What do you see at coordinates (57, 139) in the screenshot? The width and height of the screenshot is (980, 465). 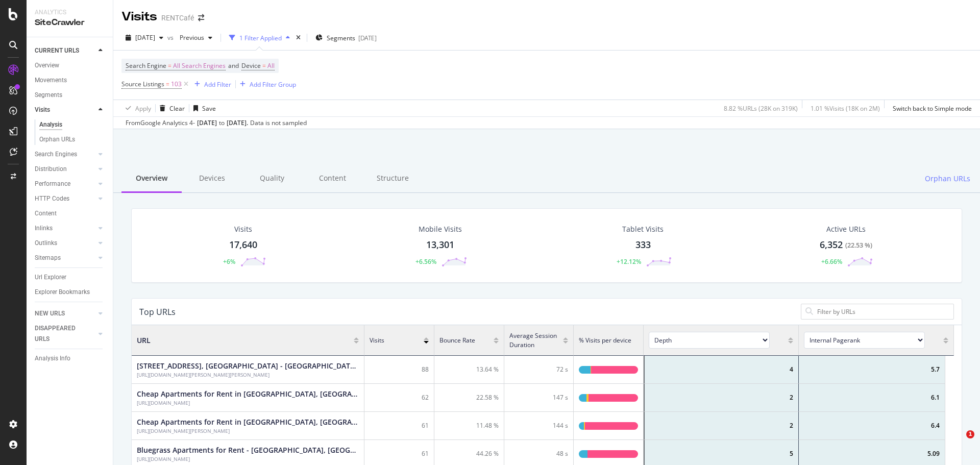 I see `div: Orphan URLs` at bounding box center [57, 139].